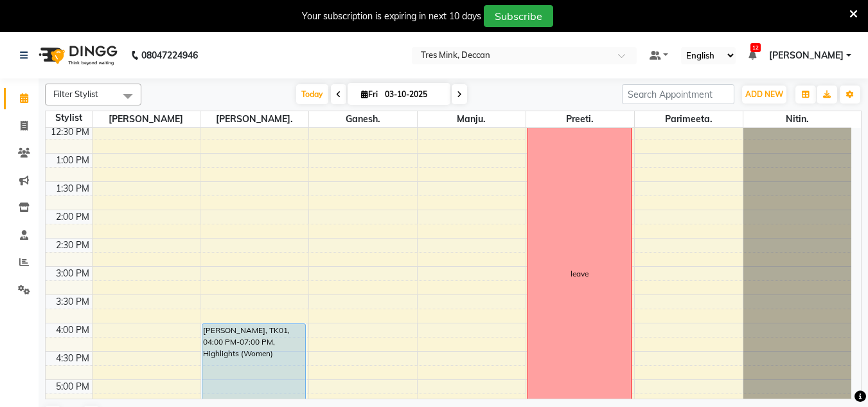  What do you see at coordinates (472, 119) in the screenshot?
I see `span: Manju.` at bounding box center [472, 119].